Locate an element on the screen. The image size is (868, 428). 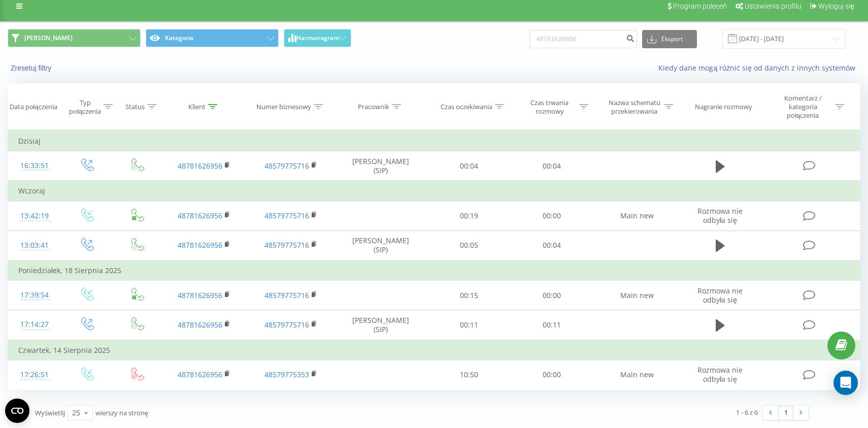
div: Typ połączenia is located at coordinates (85, 107).